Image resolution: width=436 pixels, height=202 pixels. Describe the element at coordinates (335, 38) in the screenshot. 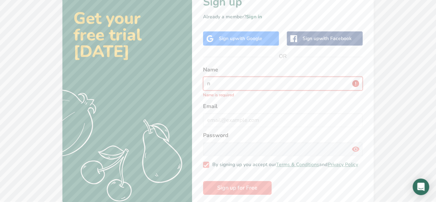

I see `span: with Facebook` at that location.